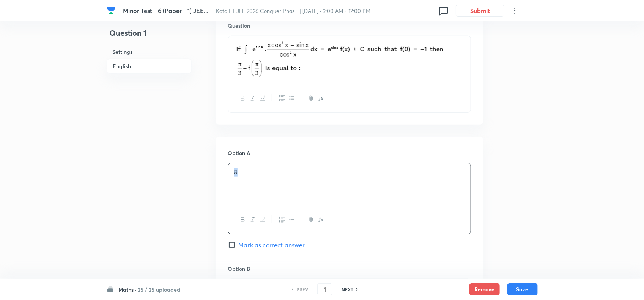 The height and width of the screenshot is (300, 644). I want to click on button: Submit, so click(480, 11).